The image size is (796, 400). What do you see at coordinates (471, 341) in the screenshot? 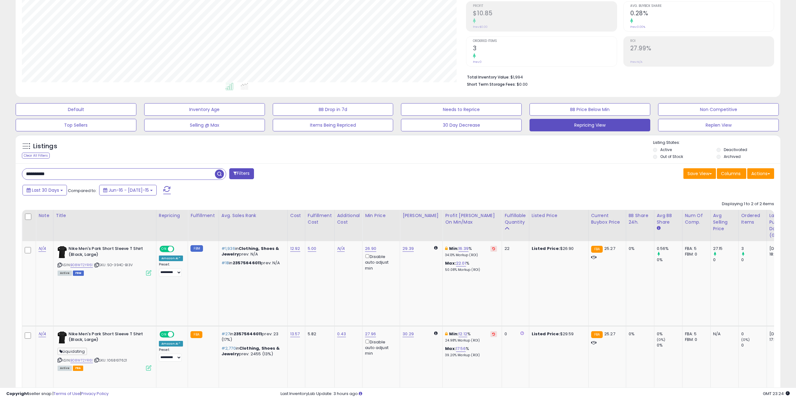
I see `p: 24.98% Markup (ROI)` at bounding box center [471, 341].